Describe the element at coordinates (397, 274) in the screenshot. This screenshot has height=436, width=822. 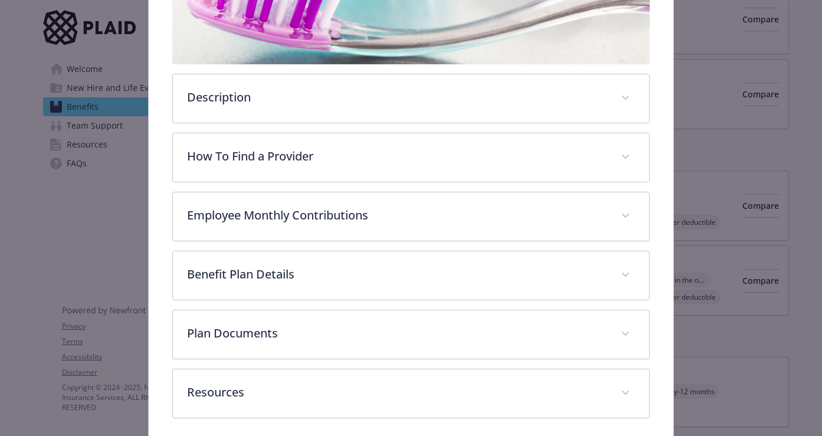
I see `p: Benefit Plan Details` at that location.